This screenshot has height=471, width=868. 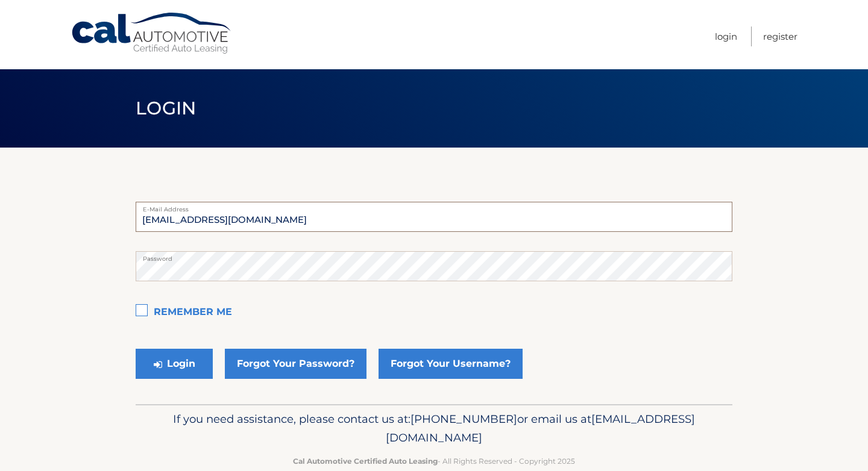 What do you see at coordinates (434, 217) in the screenshot?
I see `input: E-Mail Address` at bounding box center [434, 217].